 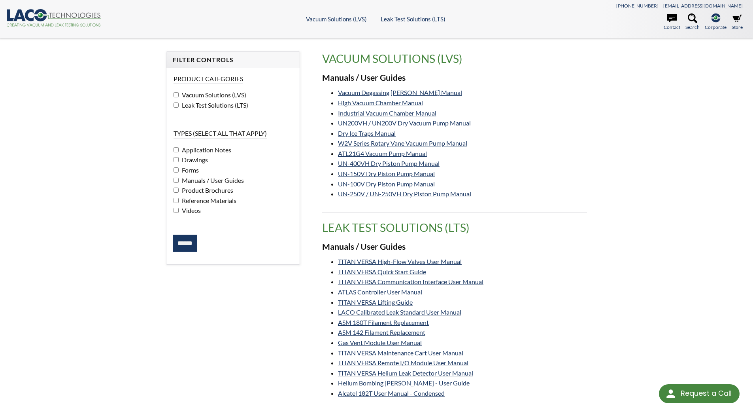 What do you see at coordinates (391, 393) in the screenshot?
I see `a: Alcatel 182T User Manual - Condensed` at bounding box center [391, 393].